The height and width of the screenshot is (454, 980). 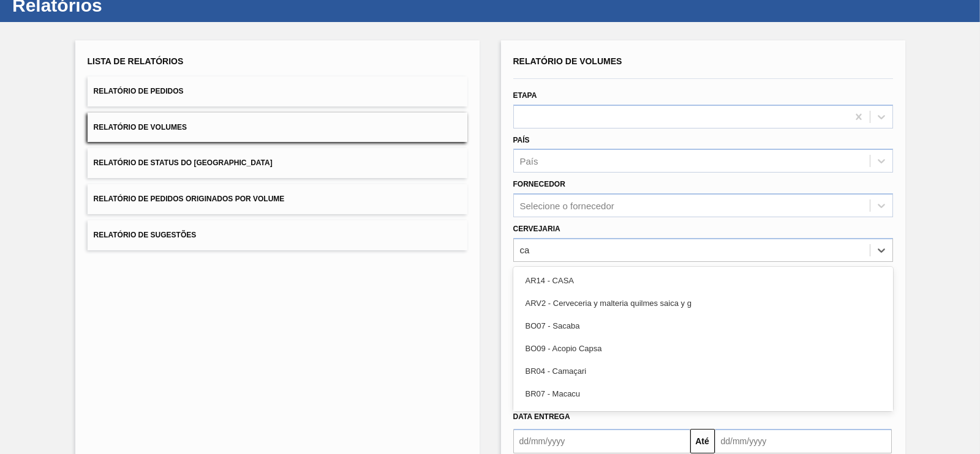 What do you see at coordinates (536, 229) in the screenshot?
I see `label: Cervejaria` at bounding box center [536, 229].